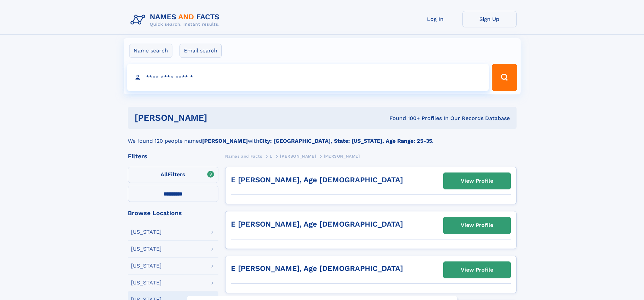  I want to click on input: search input, so click(308, 78).